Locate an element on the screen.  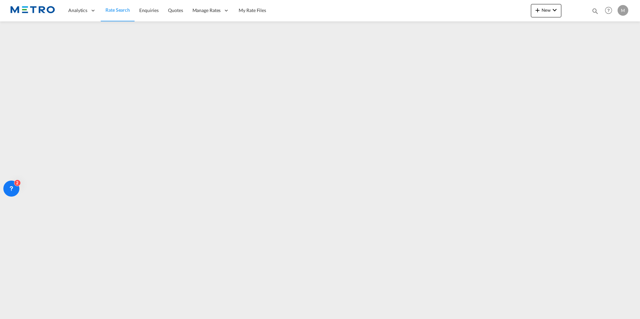
span: Rate Search is located at coordinates (118, 10).